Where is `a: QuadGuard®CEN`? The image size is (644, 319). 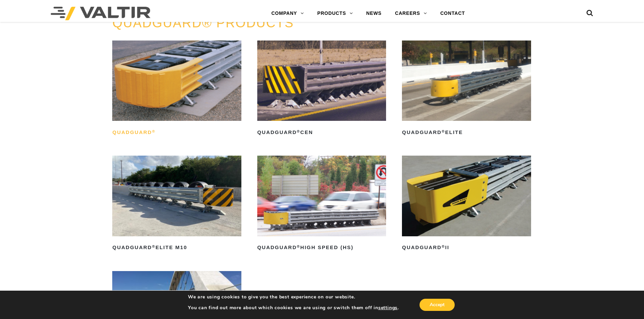 a: QuadGuard®CEN is located at coordinates (321, 89).